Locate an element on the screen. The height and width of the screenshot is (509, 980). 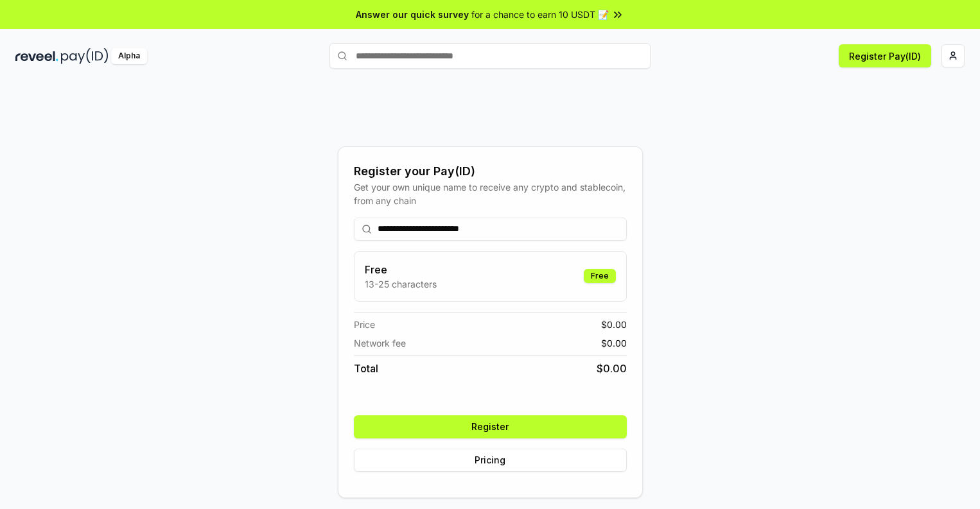
span: Total is located at coordinates (366, 368).